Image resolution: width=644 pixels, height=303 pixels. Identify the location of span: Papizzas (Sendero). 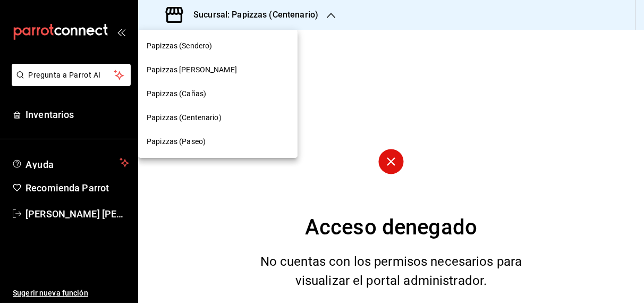
(180, 45).